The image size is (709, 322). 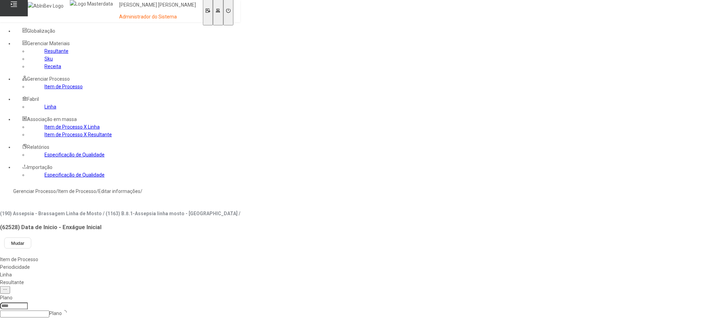 What do you see at coordinates (18, 243) in the screenshot?
I see `button: Mudar` at bounding box center [18, 243].